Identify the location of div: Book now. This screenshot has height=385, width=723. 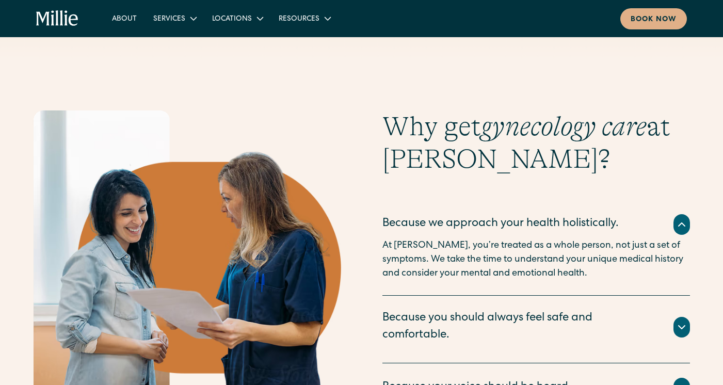
(654, 20).